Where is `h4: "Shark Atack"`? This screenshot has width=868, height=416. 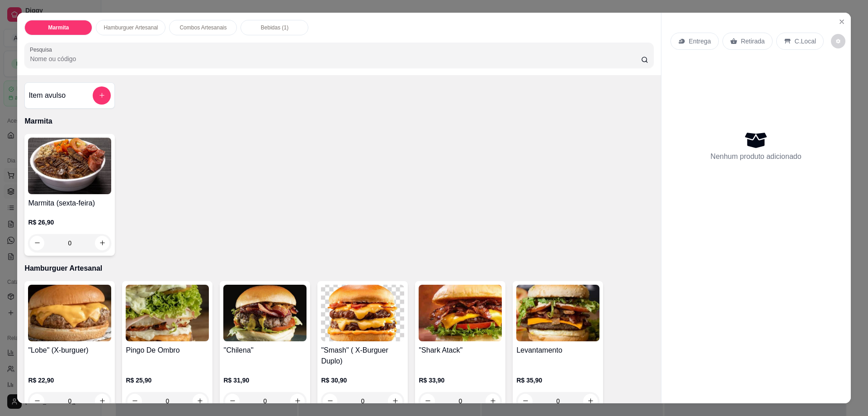 h4: "Shark Atack" is located at coordinates (460, 350).